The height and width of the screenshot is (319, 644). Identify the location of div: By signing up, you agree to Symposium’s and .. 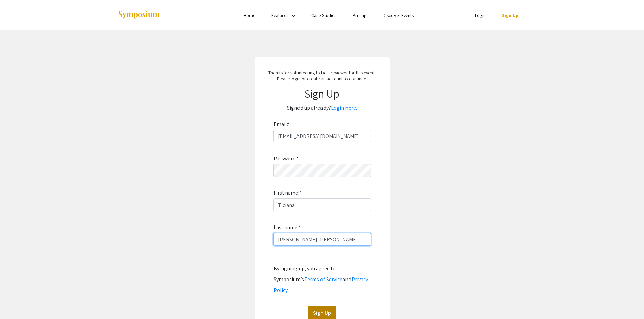
(322, 279).